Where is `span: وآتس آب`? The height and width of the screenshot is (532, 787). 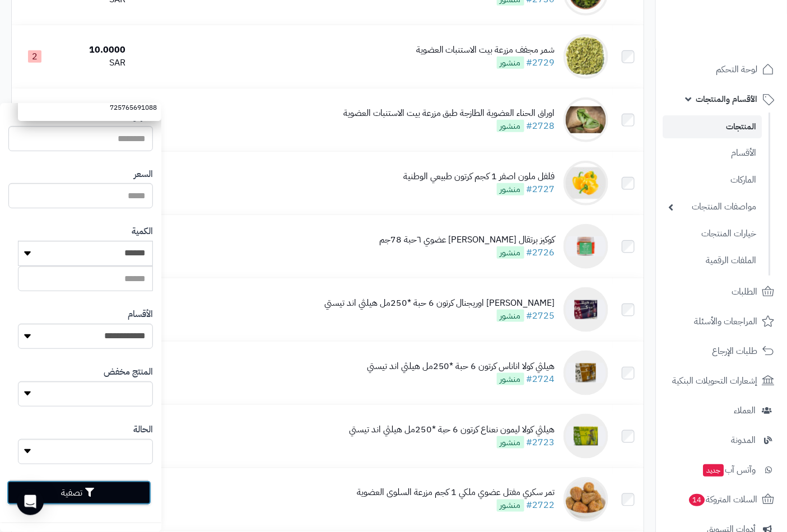
span: وآتس آب is located at coordinates (729, 470).